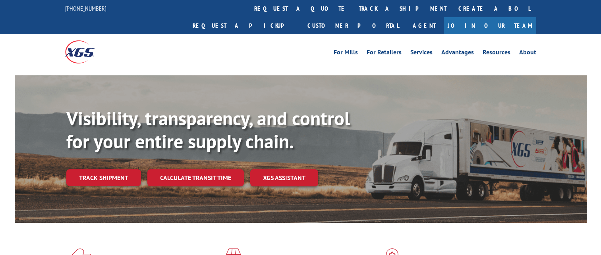 This screenshot has height=255, width=601. I want to click on a: XGS ASSISTANT, so click(284, 178).